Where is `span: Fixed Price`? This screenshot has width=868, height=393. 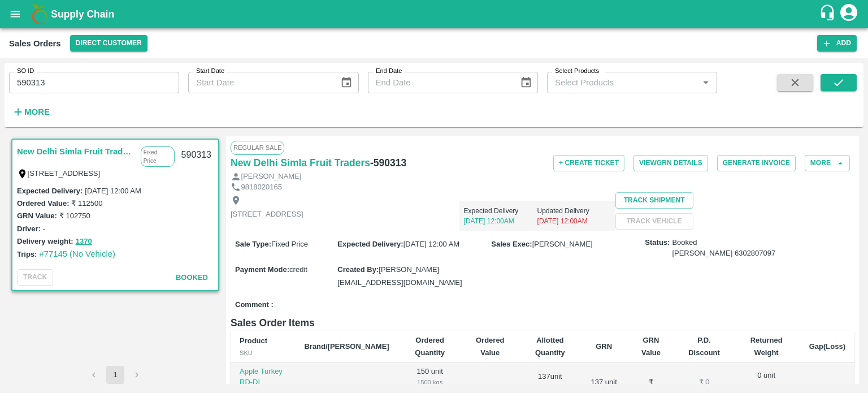
span: Fixed Price is located at coordinates (289, 244).